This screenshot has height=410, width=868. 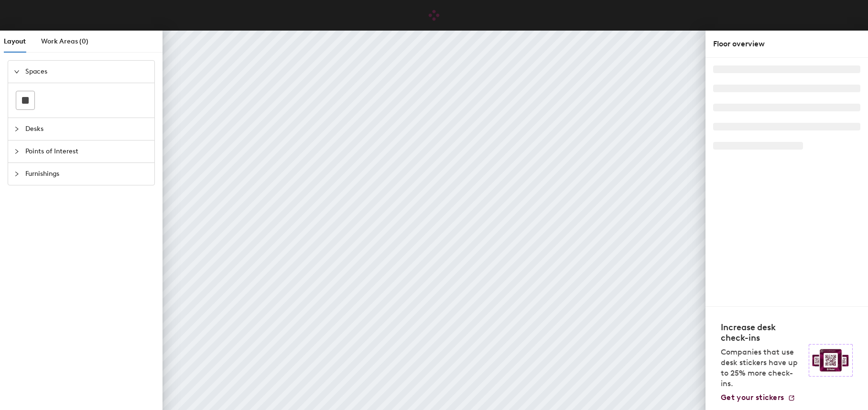 I want to click on a: Get your stickers, so click(x=758, y=398).